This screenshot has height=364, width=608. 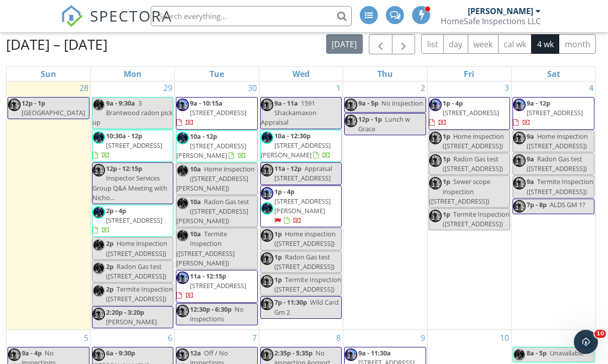 What do you see at coordinates (117, 24) in the screenshot?
I see `a: SPECTORA` at bounding box center [117, 24].